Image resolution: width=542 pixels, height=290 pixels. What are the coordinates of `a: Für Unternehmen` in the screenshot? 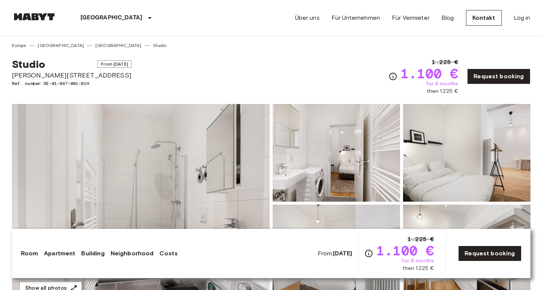 It's located at (356, 18).